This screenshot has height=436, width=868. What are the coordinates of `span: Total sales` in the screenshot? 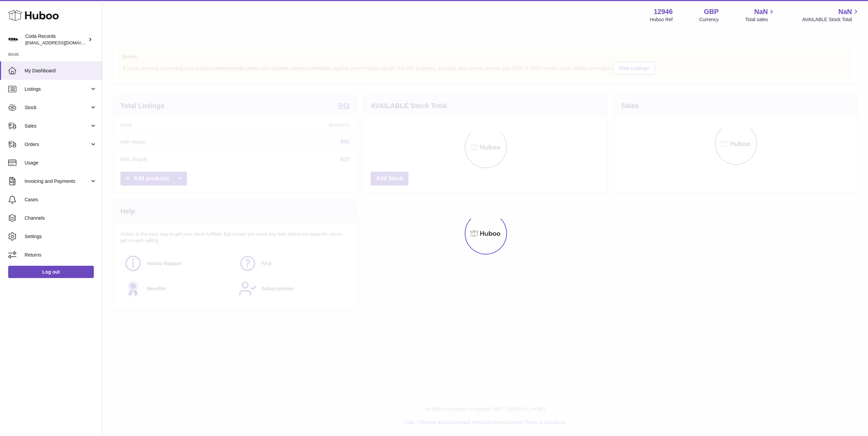 It's located at (760, 20).